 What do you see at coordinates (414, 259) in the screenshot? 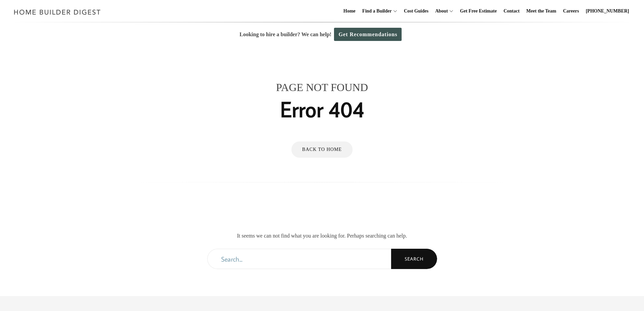
I see `button: Search` at bounding box center [414, 259].